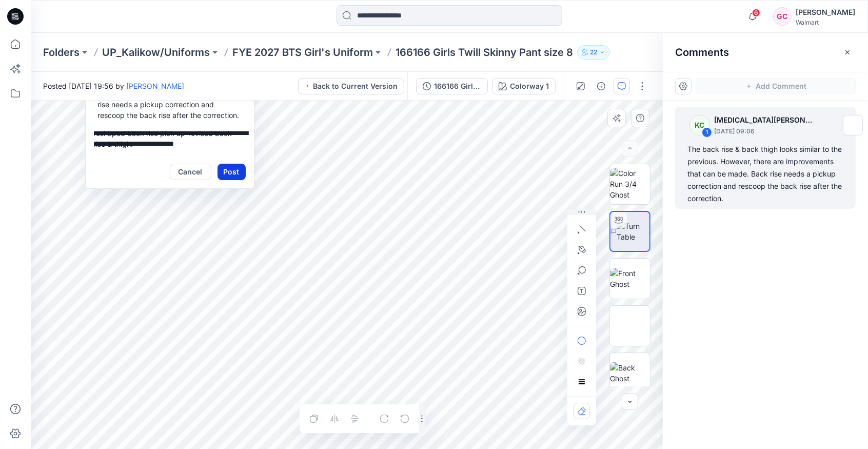 The image size is (868, 449). I want to click on img: Back Ghost, so click(630, 373).